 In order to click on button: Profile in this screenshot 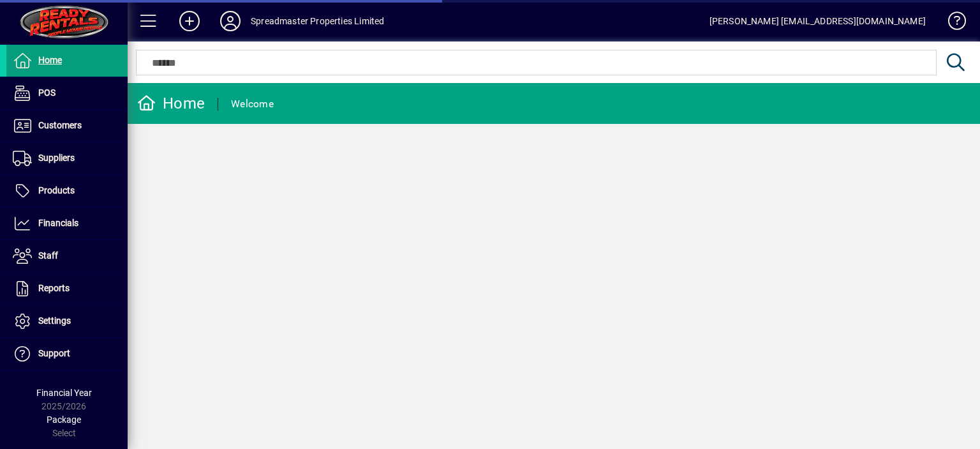, I will do `click(230, 21)`.